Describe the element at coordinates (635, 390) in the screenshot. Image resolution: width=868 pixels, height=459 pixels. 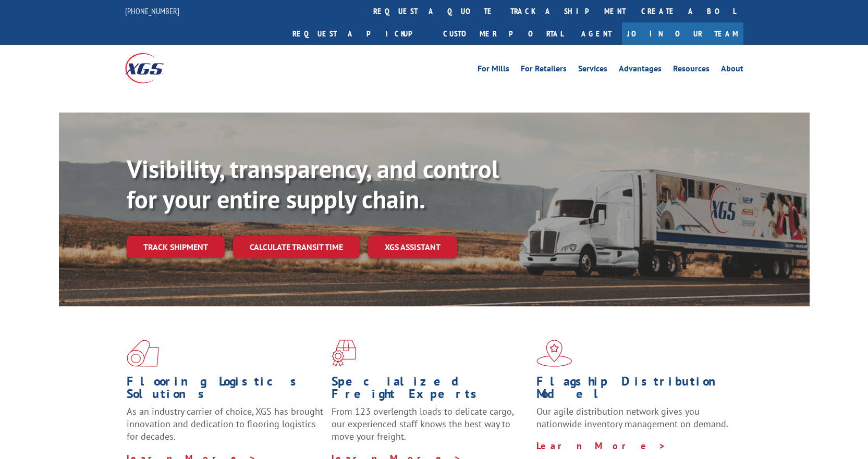
I see `h1: Flagship Distribution Model` at that location.